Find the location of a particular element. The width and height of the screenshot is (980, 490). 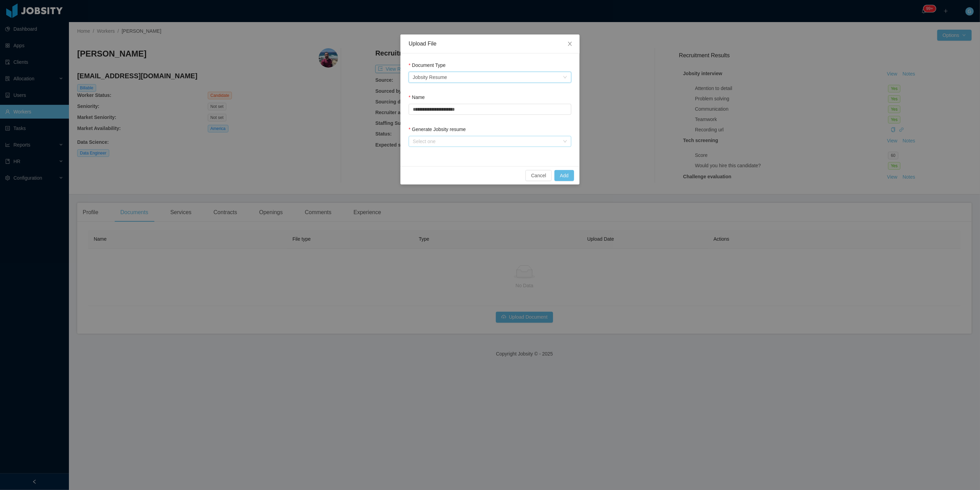

div: Jobsity Resume is located at coordinates (430, 77).